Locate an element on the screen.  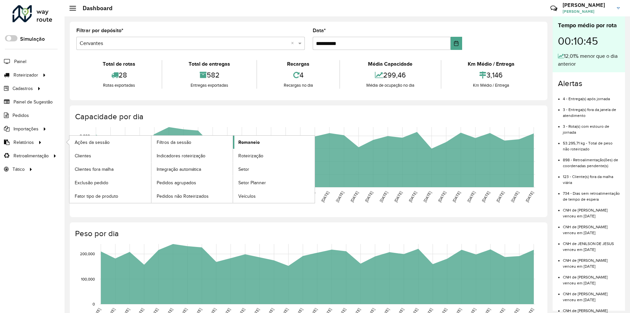
span: Painel de Sugestão is located at coordinates (33, 102).